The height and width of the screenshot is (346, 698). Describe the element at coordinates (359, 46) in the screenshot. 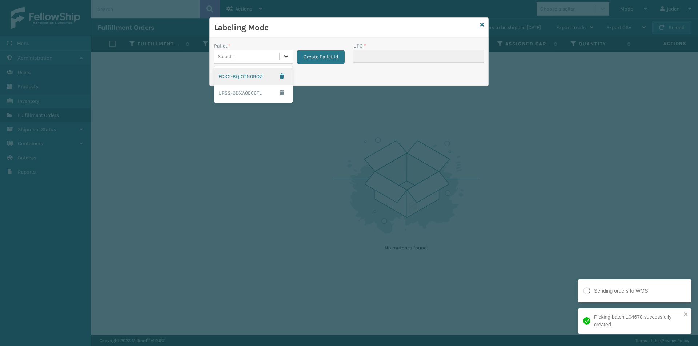

I see `label: UPC` at that location.